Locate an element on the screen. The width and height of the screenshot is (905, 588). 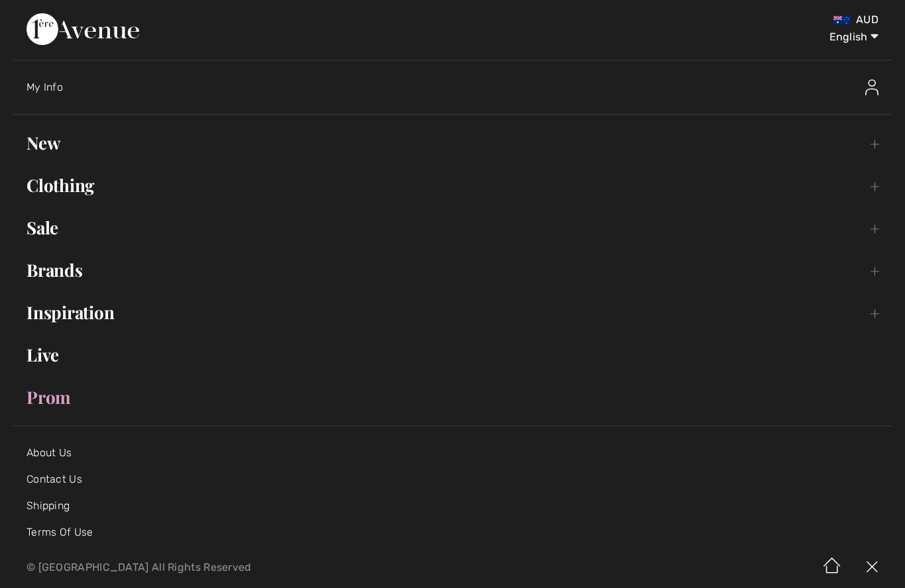
a: Sale is located at coordinates (452, 228).